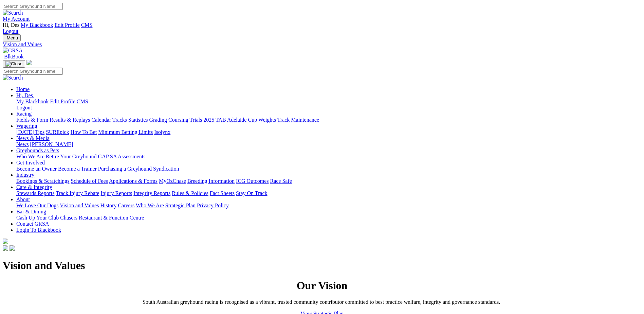 The width and height of the screenshot is (644, 314). Describe the element at coordinates (252, 181) in the screenshot. I see `a: ICG Outcomes` at that location.